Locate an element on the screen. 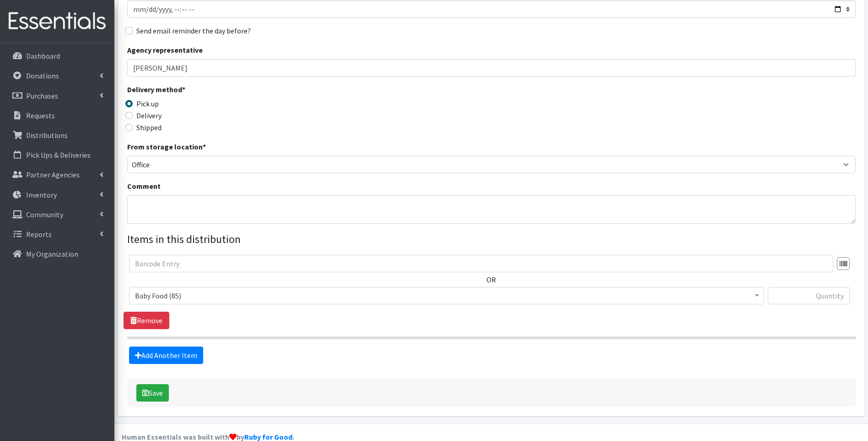  label: Delivery is located at coordinates (149, 115).